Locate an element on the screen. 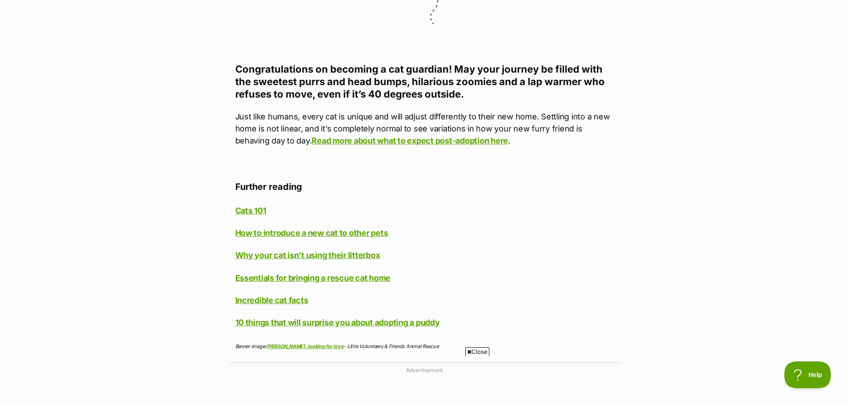 The width and height of the screenshot is (849, 406). a: 10 things that will surprise you about adopting a puddy is located at coordinates (338, 322).